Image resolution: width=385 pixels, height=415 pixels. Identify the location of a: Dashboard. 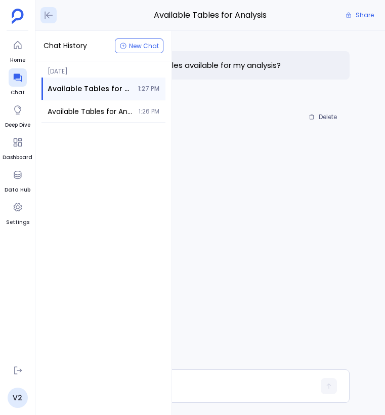
(17, 147).